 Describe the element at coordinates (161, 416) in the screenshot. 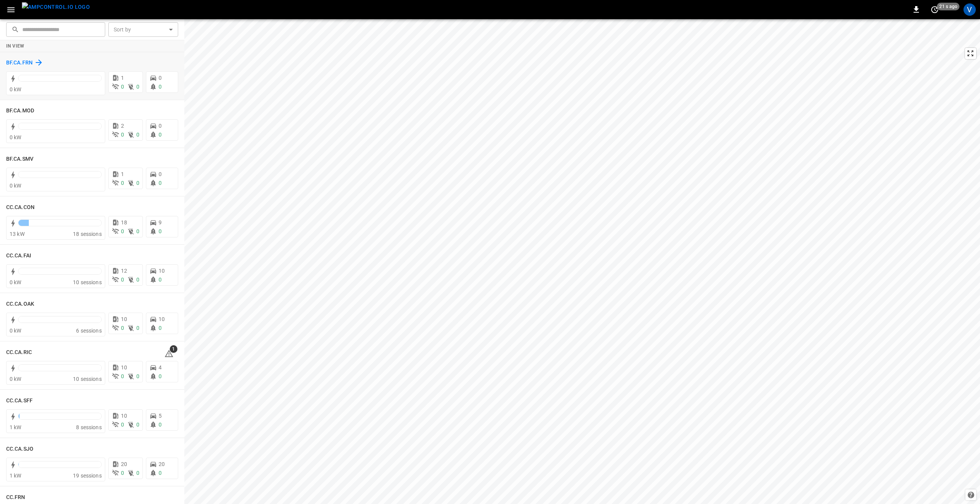

I see `span: 5` at that location.